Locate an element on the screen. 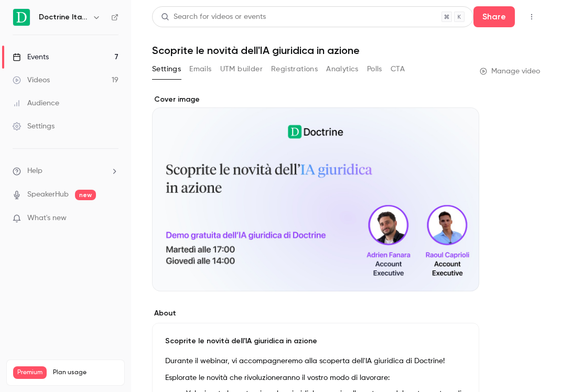  button: Settings is located at coordinates (166, 69).